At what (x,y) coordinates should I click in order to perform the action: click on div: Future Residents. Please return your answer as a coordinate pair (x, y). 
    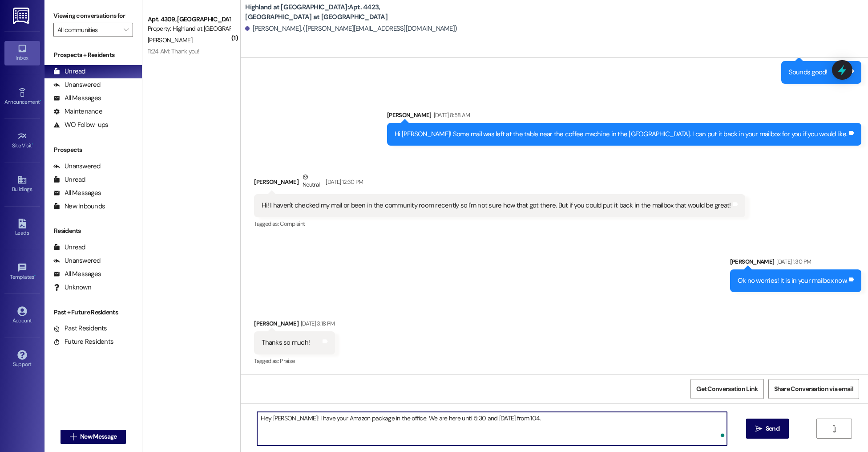
    Looking at the image, I should click on (83, 341).